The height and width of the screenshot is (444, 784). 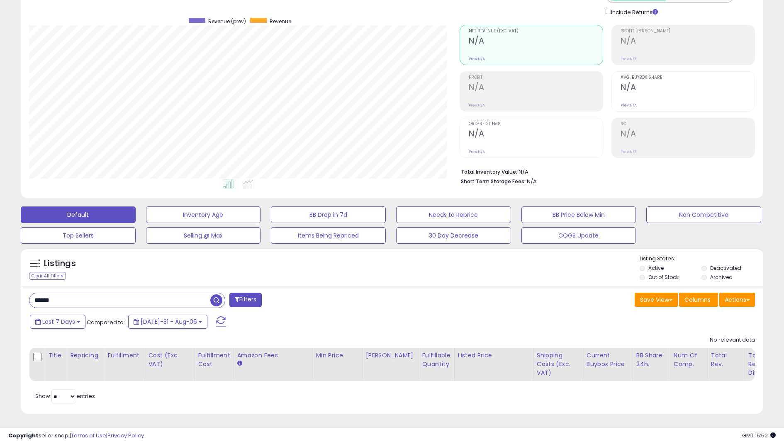 I want to click on li: N/A, so click(x=605, y=171).